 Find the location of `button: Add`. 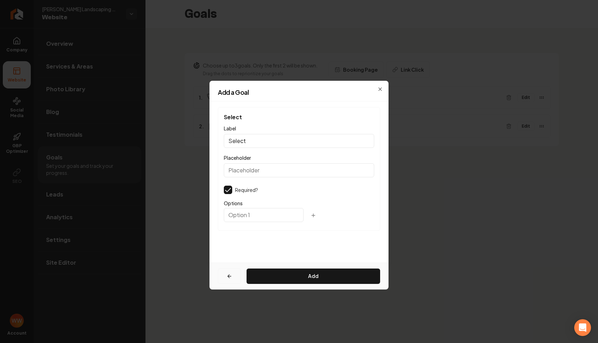

button: Add is located at coordinates (314, 276).